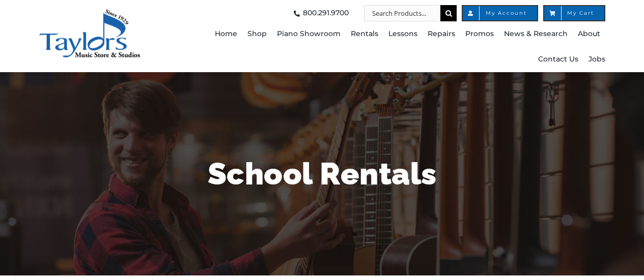  I want to click on span: Lessons, so click(403, 34).